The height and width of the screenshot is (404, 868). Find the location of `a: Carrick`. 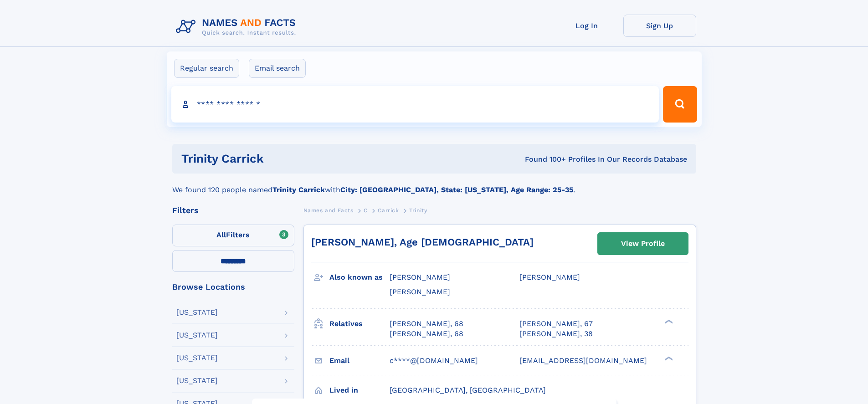

a: Carrick is located at coordinates (388, 210).